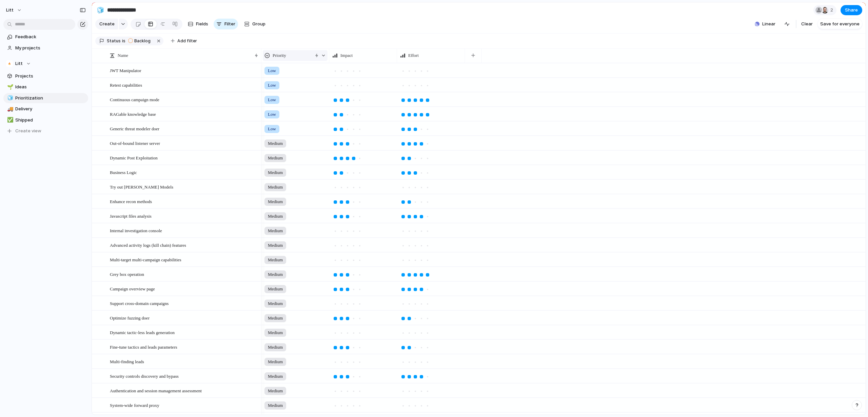 This screenshot has height=417, width=868. Describe the element at coordinates (135, 405) in the screenshot. I see `span: System-wide forward proxy` at that location.